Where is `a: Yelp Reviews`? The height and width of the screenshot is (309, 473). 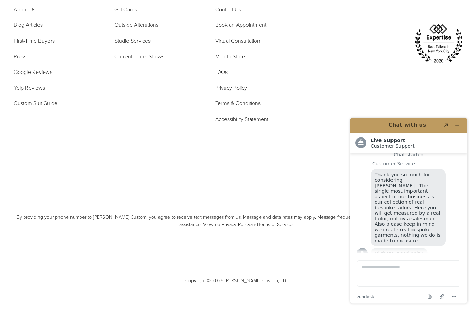
a: Yelp Reviews is located at coordinates (29, 88).